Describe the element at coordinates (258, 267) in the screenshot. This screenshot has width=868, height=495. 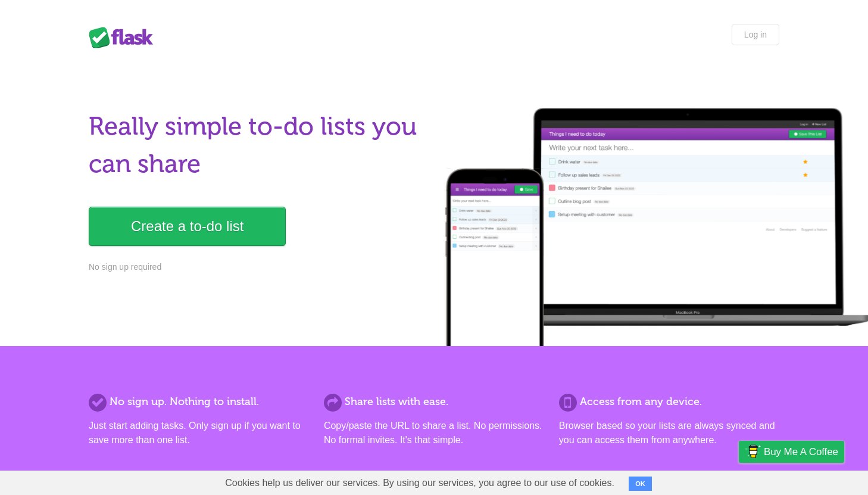
I see `p: No sign up required` at that location.